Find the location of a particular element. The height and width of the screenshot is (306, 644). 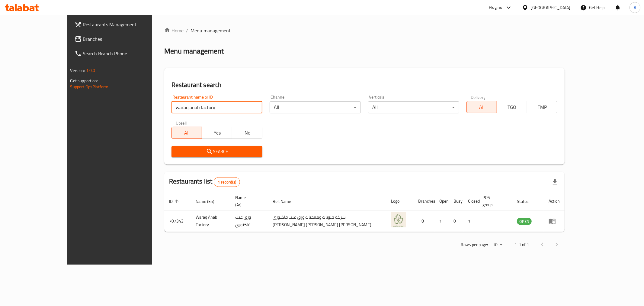

th: Open is located at coordinates (442, 201).